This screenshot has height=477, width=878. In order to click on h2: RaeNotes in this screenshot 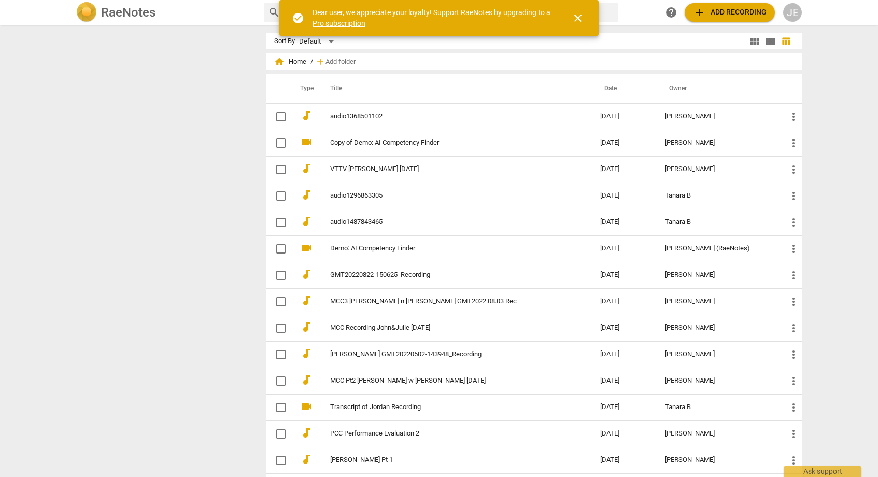, I will do `click(128, 12)`.